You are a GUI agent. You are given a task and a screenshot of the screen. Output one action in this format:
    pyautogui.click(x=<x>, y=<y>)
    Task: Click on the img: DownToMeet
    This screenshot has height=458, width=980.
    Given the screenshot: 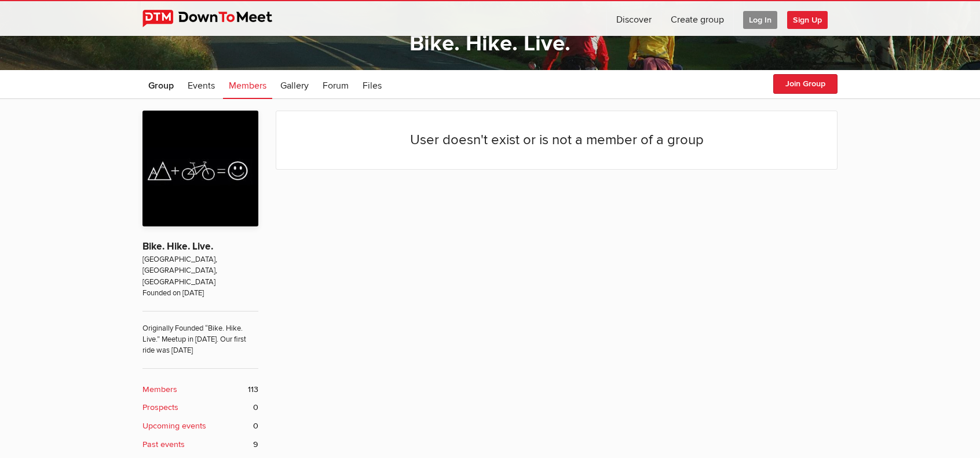 What is the action you would take?
    pyautogui.click(x=216, y=18)
    